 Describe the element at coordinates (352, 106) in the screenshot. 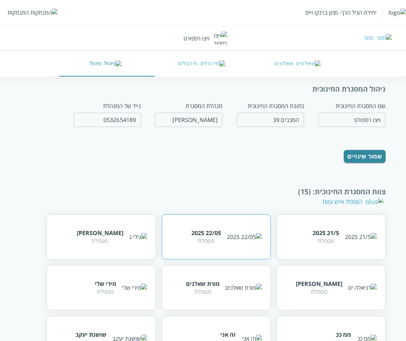

I see `div: שם המסגרת החינוכית` at that location.